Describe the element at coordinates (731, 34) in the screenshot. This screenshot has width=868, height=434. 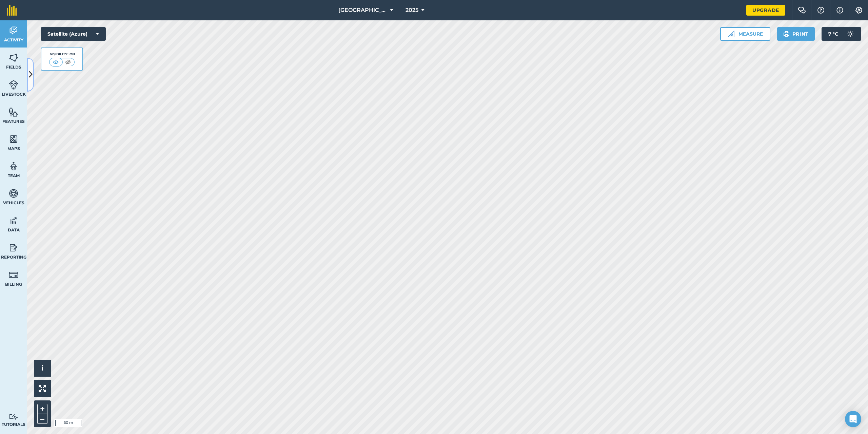
I see `img: Ruler icon` at that location.